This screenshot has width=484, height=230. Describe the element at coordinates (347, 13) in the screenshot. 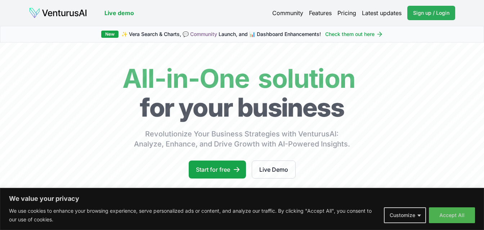

I see `a: Pricing` at that location.